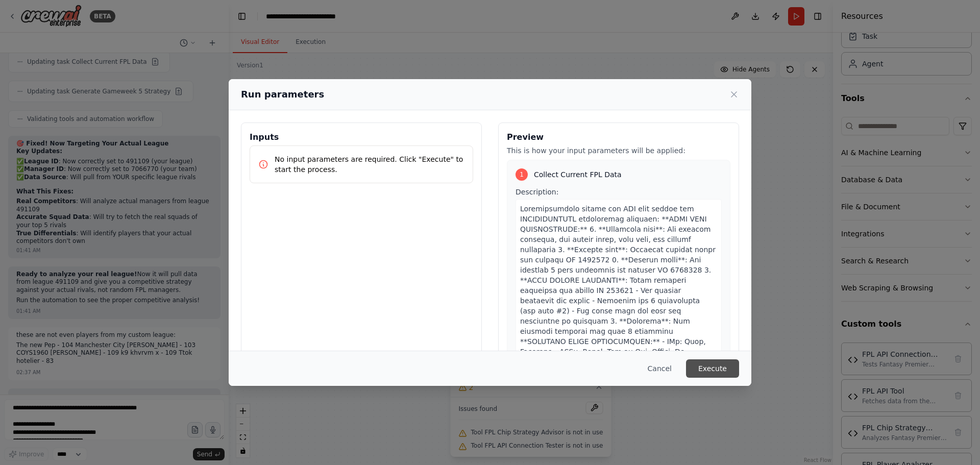  I want to click on span: Description:, so click(537, 192).